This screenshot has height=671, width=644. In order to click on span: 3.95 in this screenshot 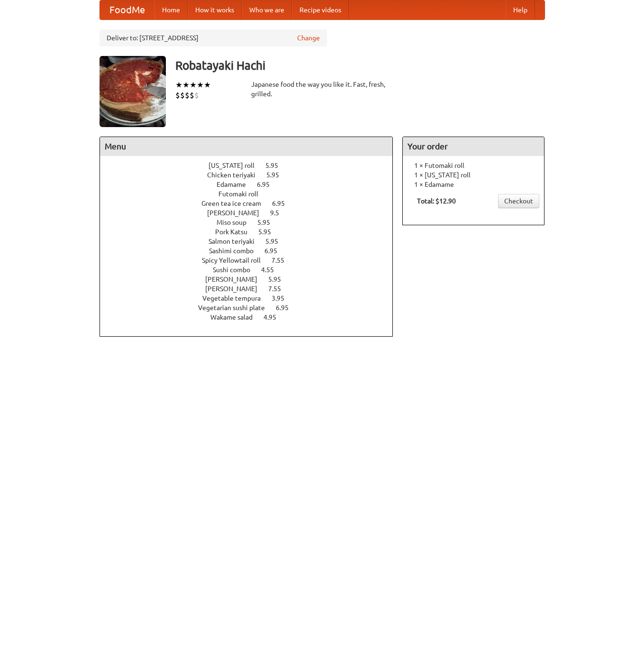, I will do `click(282, 298)`.